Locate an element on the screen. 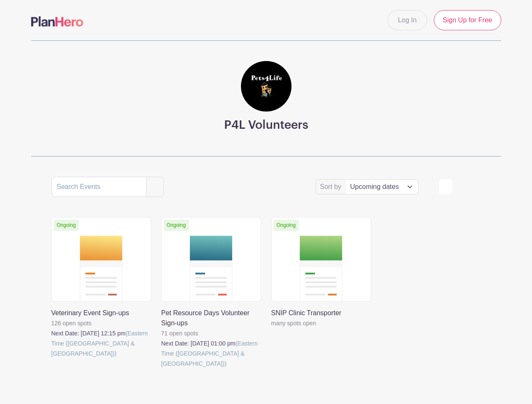  h3: P4L Volunteers is located at coordinates (266, 126).